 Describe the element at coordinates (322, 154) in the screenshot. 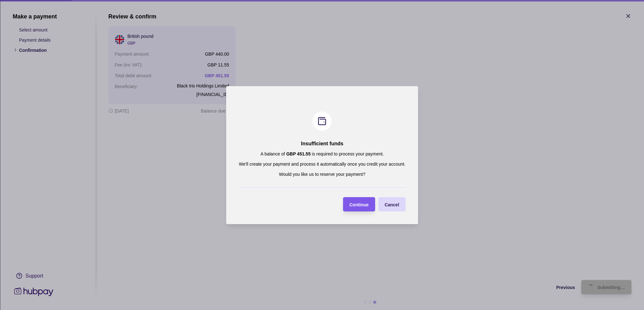

I see `p: A balance of is required to process your payment .` at that location.